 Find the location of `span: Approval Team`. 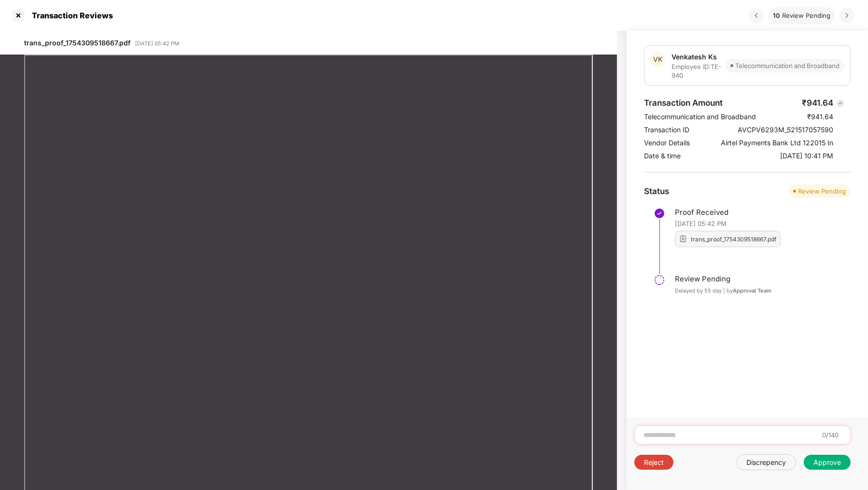

span: Approval Team is located at coordinates (752, 290).